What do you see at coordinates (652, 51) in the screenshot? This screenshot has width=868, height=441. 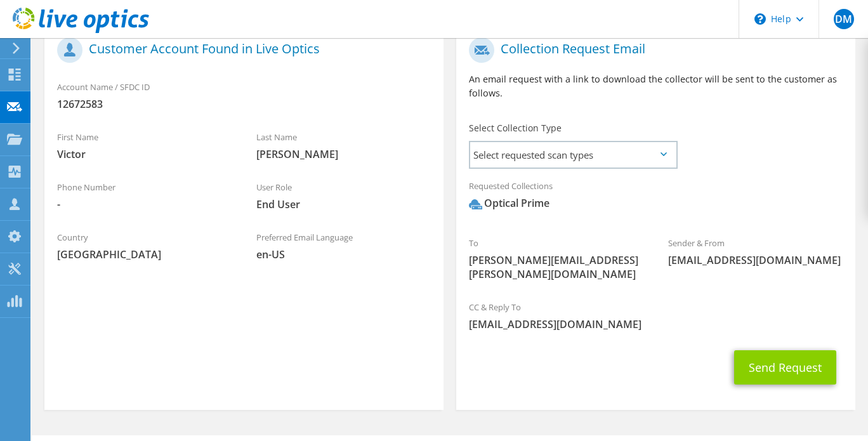 I see `h1: Collection Request Email` at bounding box center [652, 51].